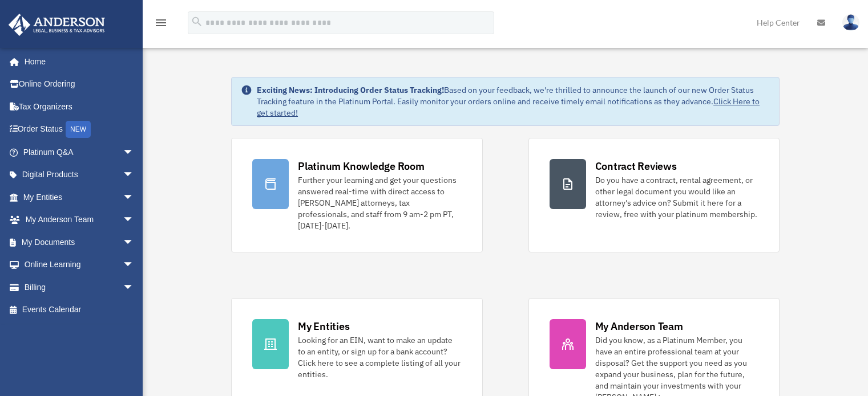 This screenshot has width=868, height=396. Describe the element at coordinates (635, 166) in the screenshot. I see `div: Contract Reviews` at that location.